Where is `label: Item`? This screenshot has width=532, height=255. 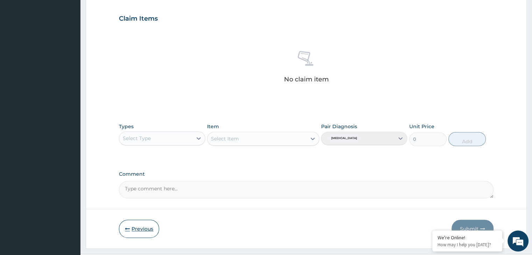 label: Item is located at coordinates (213, 127).